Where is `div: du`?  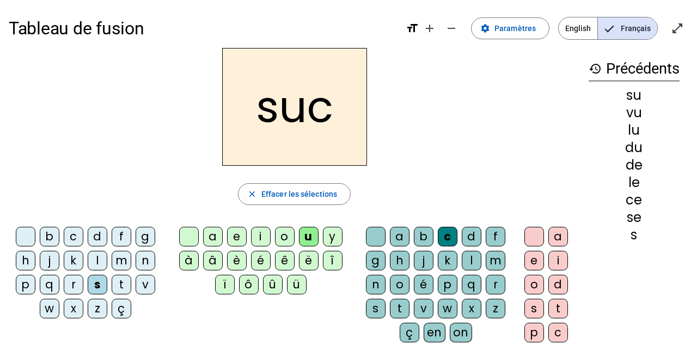
div: du is located at coordinates (634, 148).